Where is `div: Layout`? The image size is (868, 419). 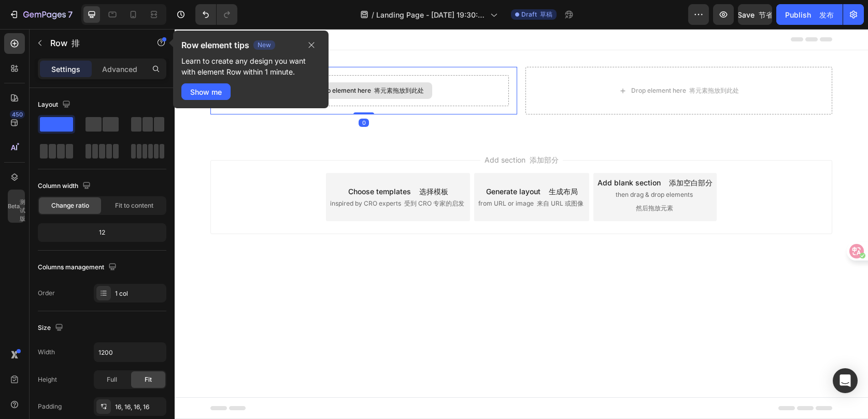 div: Layout is located at coordinates (55, 105).